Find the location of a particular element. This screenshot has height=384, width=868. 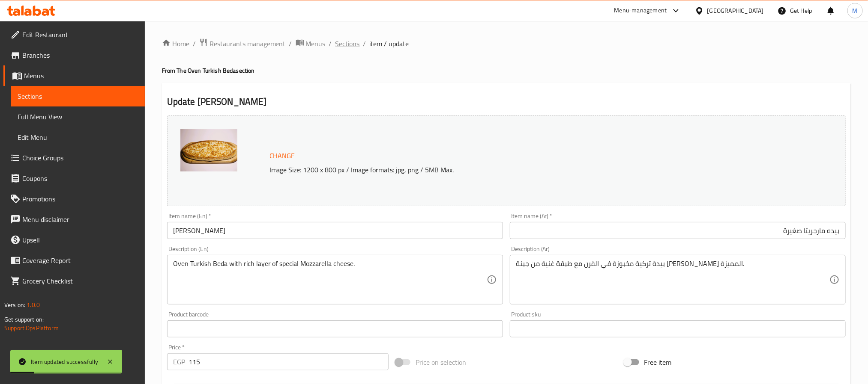

h4: From The Oven Turkish Beda section is located at coordinates (506, 71).